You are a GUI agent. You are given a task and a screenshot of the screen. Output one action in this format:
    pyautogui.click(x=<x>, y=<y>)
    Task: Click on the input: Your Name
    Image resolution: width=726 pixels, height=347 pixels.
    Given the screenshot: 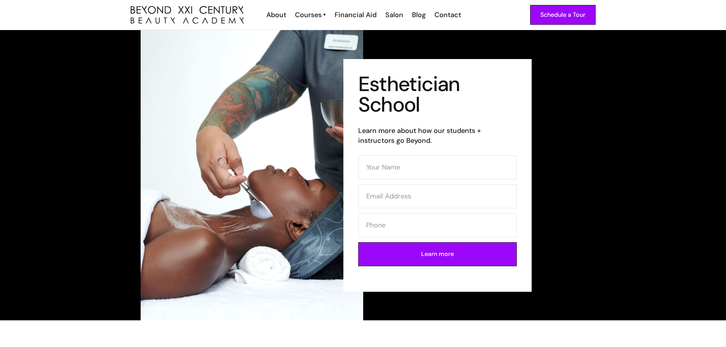 What is the action you would take?
    pyautogui.click(x=438, y=167)
    